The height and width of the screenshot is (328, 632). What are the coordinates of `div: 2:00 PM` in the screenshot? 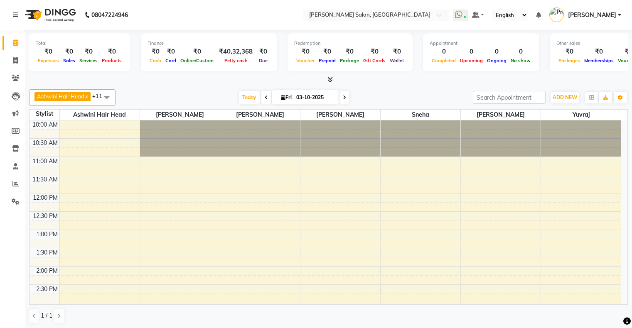 It's located at (47, 271).